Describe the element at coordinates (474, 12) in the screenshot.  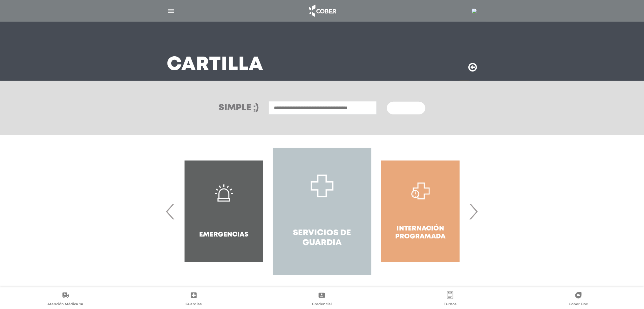
I see `img: 7294` at that location.